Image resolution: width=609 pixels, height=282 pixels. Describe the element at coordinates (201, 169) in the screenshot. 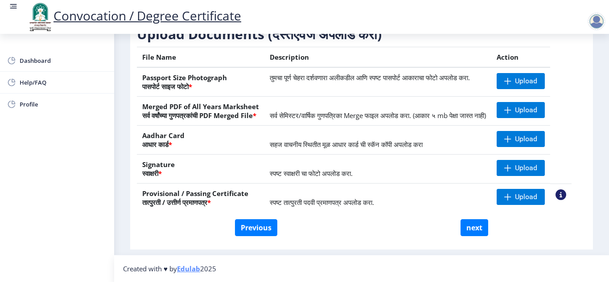

I see `th: Signature स्वाक्षरी` at that location.